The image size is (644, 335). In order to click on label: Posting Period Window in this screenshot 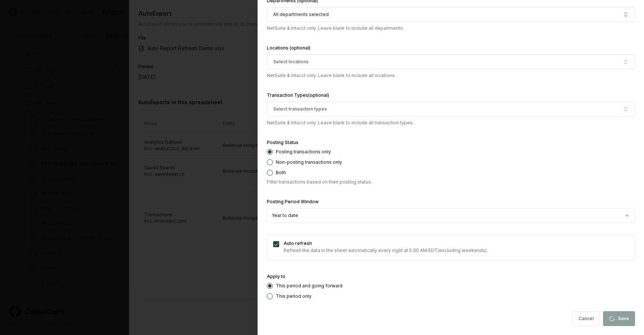, I will do `click(292, 201)`.